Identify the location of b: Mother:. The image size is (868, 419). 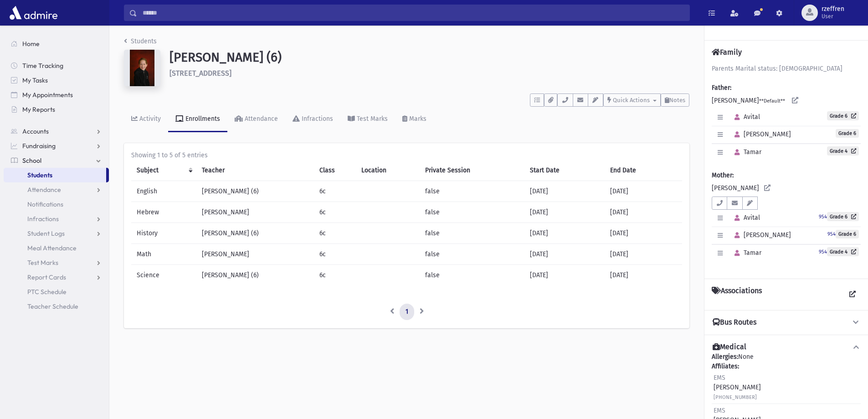
(722, 175).